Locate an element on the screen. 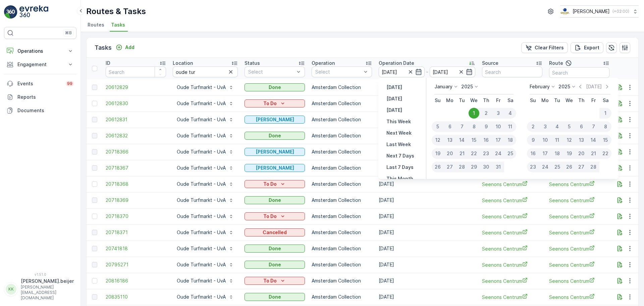 The image size is (644, 306). p: Route is located at coordinates (556, 63).